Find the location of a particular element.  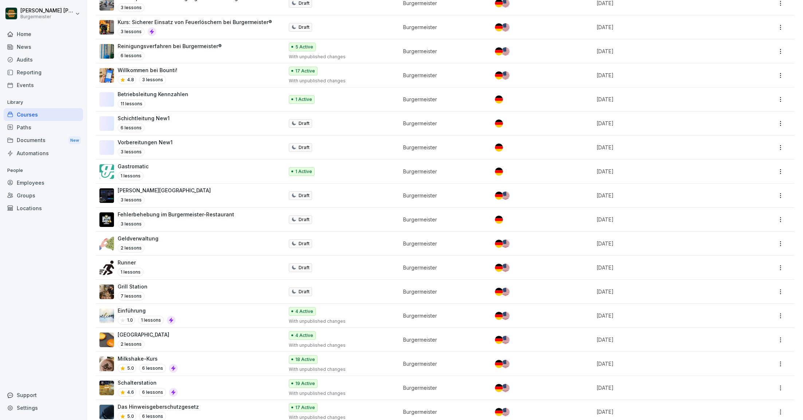

img: hkhpw2lveu9wmogeudtjuq09.png is located at coordinates (107, 244).